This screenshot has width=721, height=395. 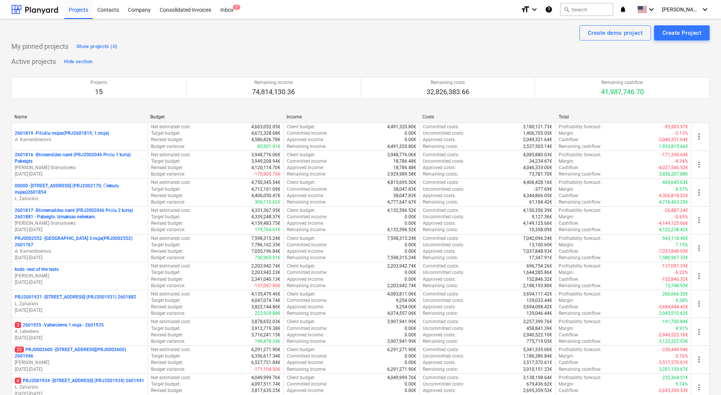 What do you see at coordinates (682, 245) in the screenshot?
I see `p: 7.15%` at bounding box center [682, 245].